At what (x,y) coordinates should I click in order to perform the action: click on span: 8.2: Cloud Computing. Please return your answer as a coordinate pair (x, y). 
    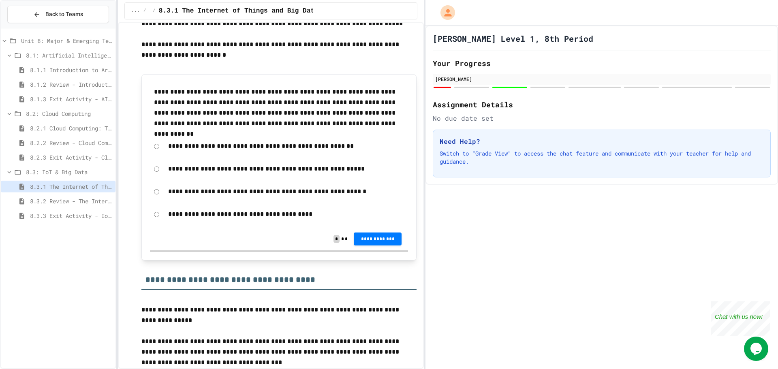
    Looking at the image, I should click on (69, 114).